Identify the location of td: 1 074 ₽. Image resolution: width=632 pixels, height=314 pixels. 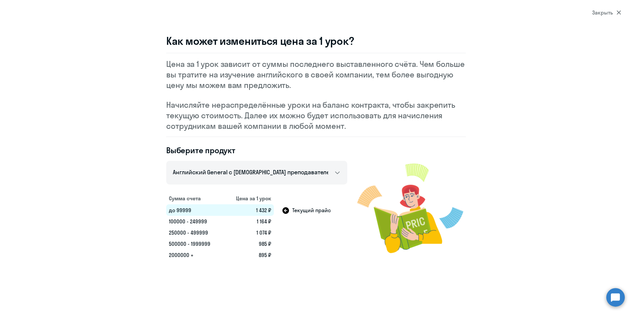
(249, 232).